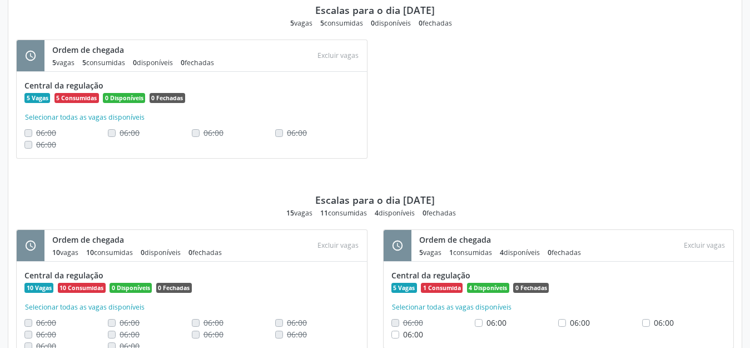 The width and height of the screenshot is (750, 348). I want to click on span: 5 Consumidas, so click(77, 98).